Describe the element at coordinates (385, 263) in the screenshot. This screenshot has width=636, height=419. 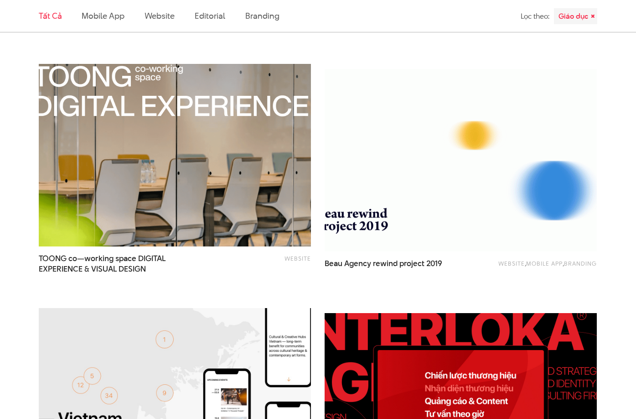
I see `span: rewind` at that location.